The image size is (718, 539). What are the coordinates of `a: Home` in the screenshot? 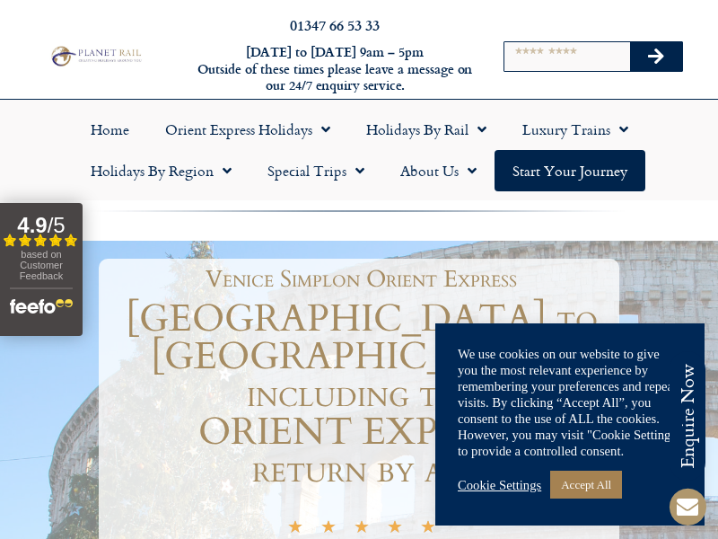 It's located at (110, 129).